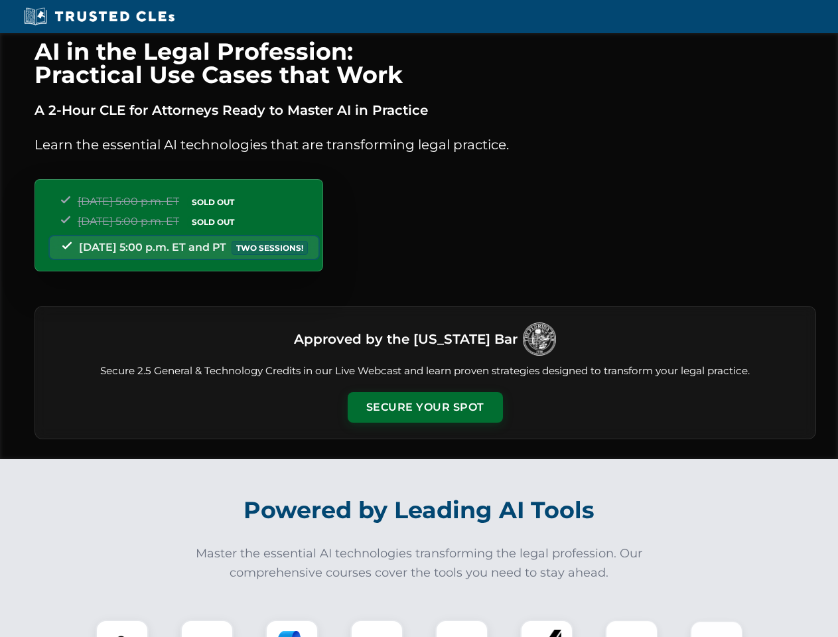 The width and height of the screenshot is (838, 637). I want to click on img: Trusted CLEs, so click(99, 17).